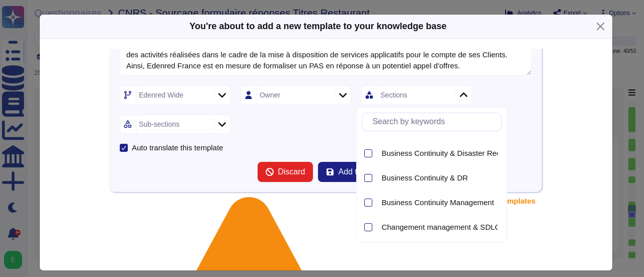 The height and width of the screenshot is (277, 644). I want to click on div: Business Continuity & DR, so click(439, 178).